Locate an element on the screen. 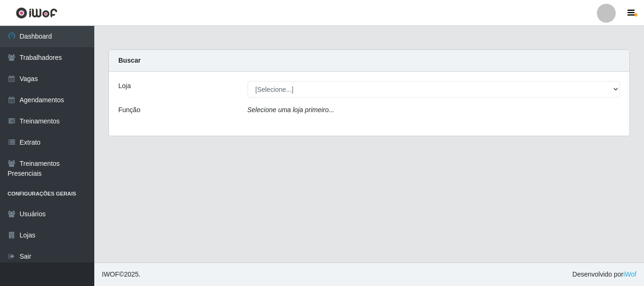 This screenshot has width=644, height=286. strong: Buscar is located at coordinates (129, 60).